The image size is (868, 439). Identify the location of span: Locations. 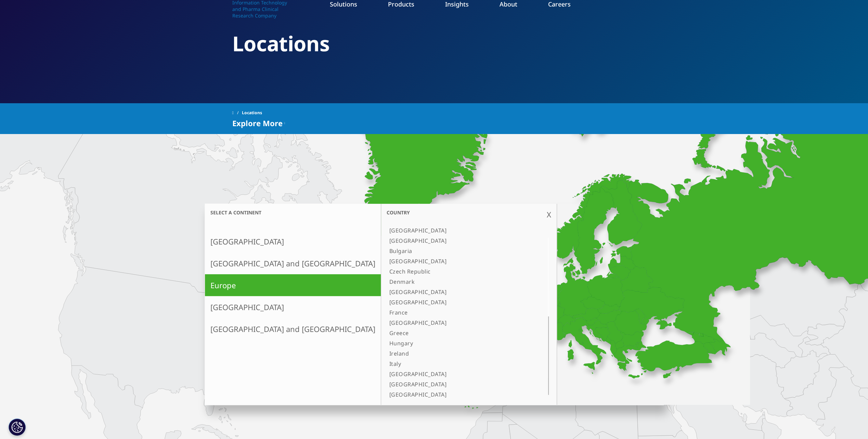
(252, 113).